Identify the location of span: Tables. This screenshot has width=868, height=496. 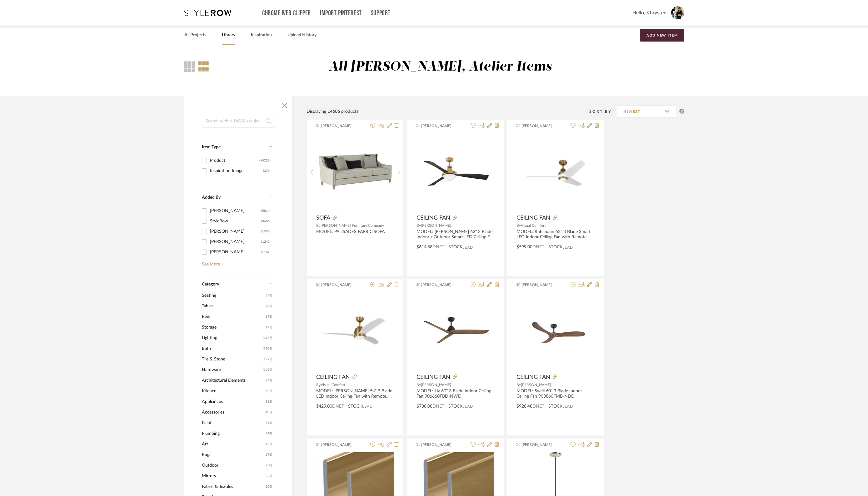
(233, 306).